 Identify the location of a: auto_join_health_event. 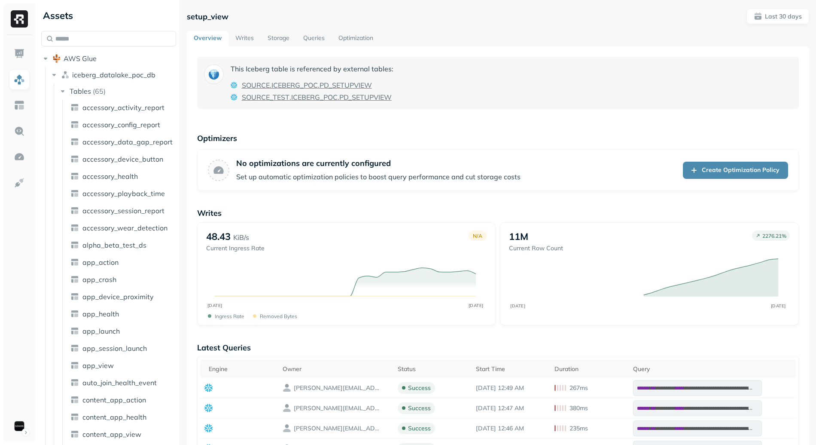
(122, 382).